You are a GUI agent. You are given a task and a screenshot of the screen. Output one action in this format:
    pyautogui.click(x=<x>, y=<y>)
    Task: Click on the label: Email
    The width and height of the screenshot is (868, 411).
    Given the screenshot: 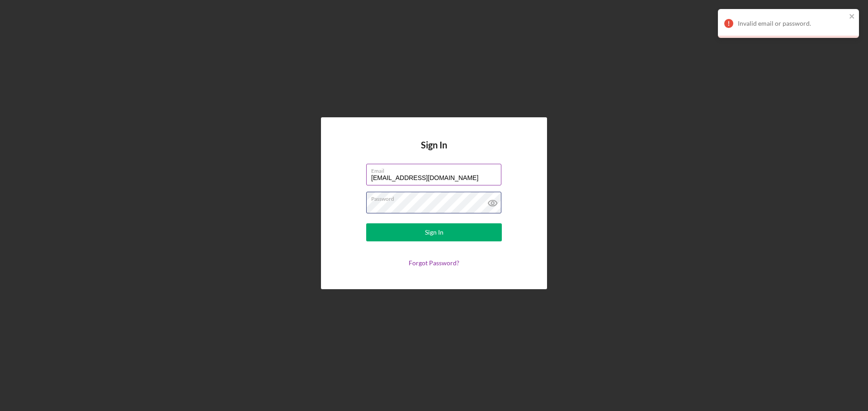 What is the action you would take?
    pyautogui.click(x=436, y=169)
    